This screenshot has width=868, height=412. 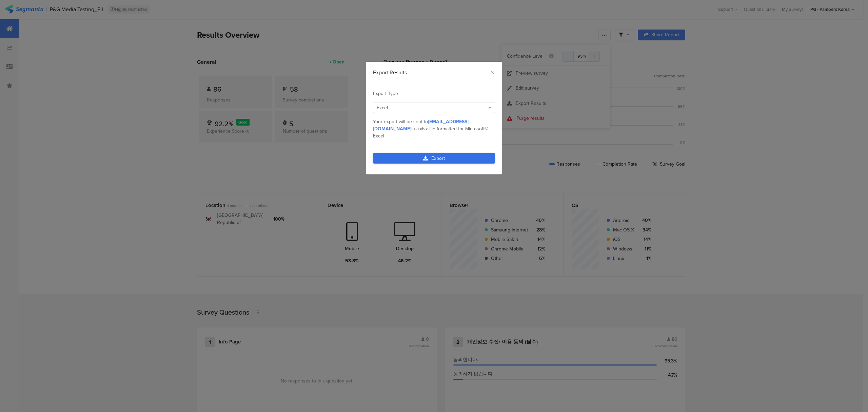 What do you see at coordinates (434, 72) in the screenshot?
I see `div: Export Results` at bounding box center [434, 72].